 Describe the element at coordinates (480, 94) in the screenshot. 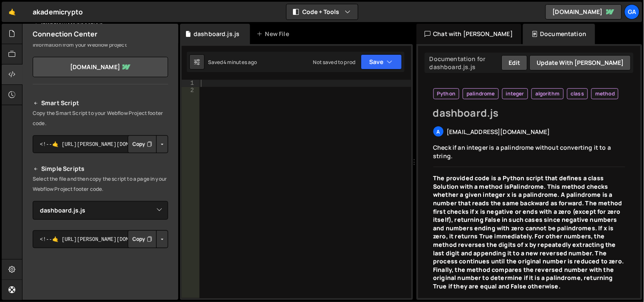

I see `span: palindrome` at that location.